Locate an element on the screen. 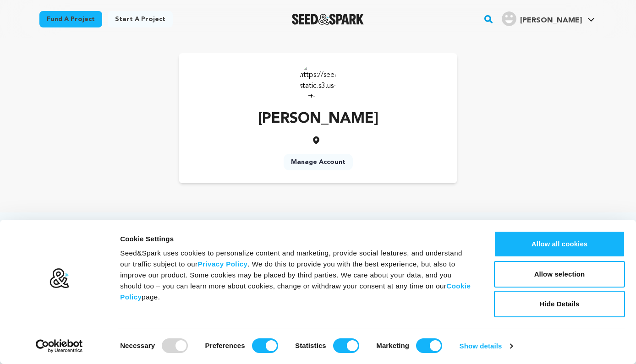 Image resolution: width=636 pixels, height=364 pixels. button: Allow all cookies is located at coordinates (559, 244).